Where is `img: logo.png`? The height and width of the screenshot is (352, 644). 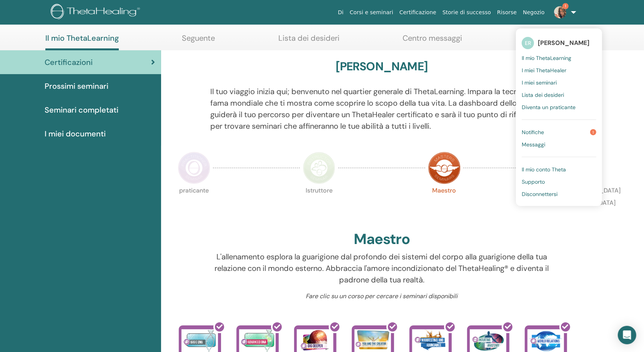 img: logo.png is located at coordinates (96, 13).